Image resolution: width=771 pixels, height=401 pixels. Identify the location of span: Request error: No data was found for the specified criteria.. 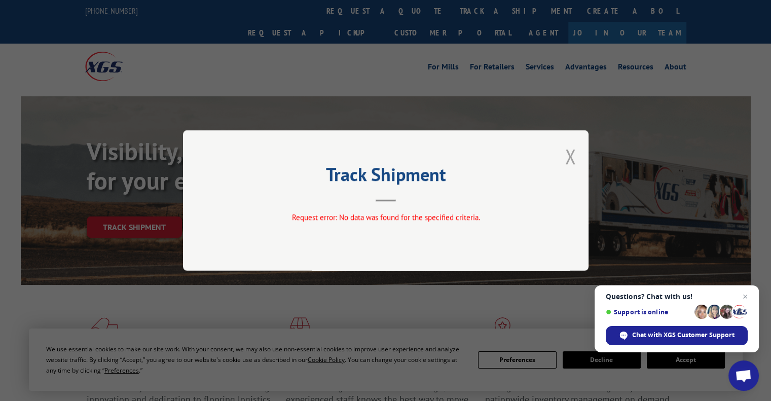
(385, 217).